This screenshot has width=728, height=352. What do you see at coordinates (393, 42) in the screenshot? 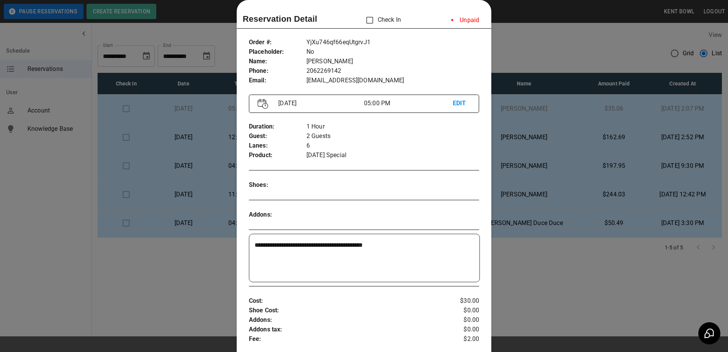
I see `p: YjXu746qf66eqUtgrvJ1` at bounding box center [393, 42].